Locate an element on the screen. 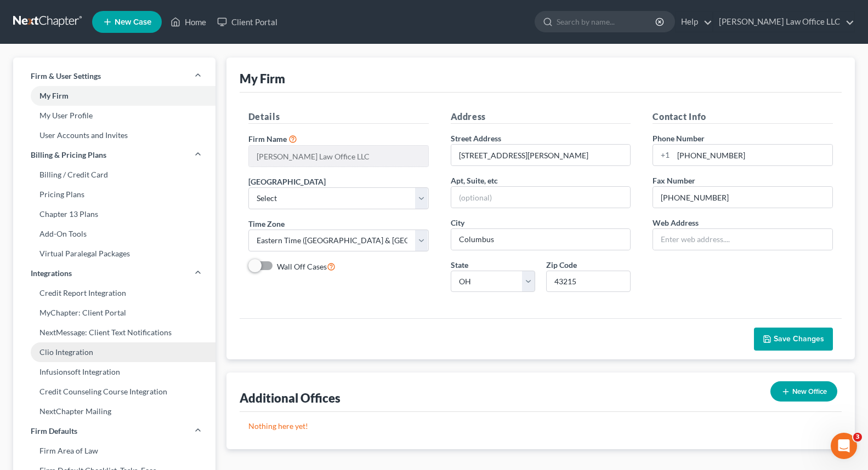 The height and width of the screenshot is (470, 868). span: Save Changes is located at coordinates (799, 339).